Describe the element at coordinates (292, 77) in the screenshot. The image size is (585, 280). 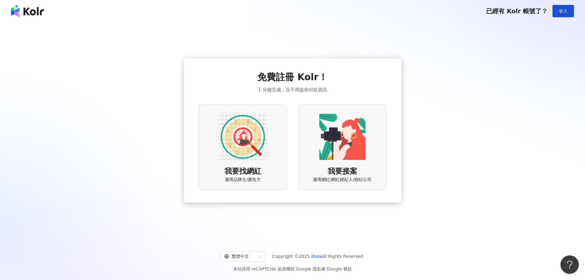
I see `span: 免費註冊 Kolr！` at that location.